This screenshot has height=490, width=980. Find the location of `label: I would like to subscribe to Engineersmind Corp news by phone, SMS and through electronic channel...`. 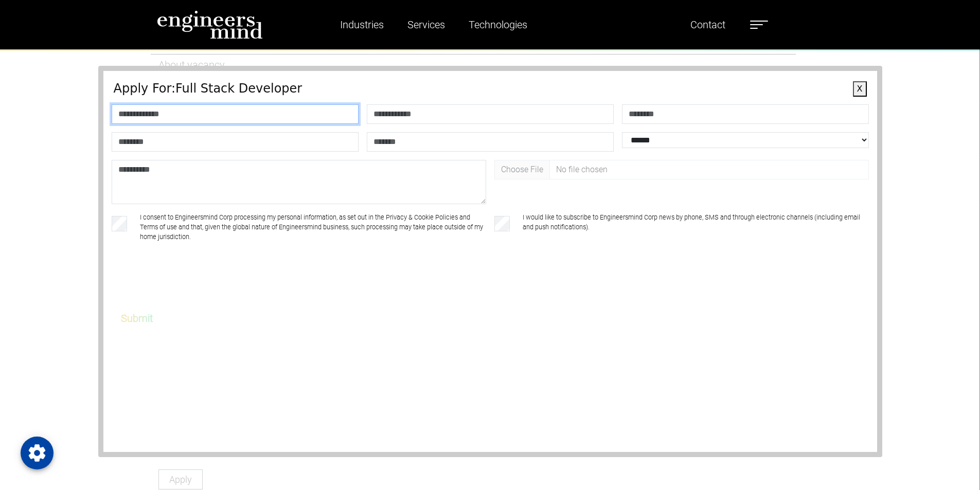

label: I would like to subscribe to Engineersmind Corp news by phone, SMS and through electronic channel... is located at coordinates (696, 227).